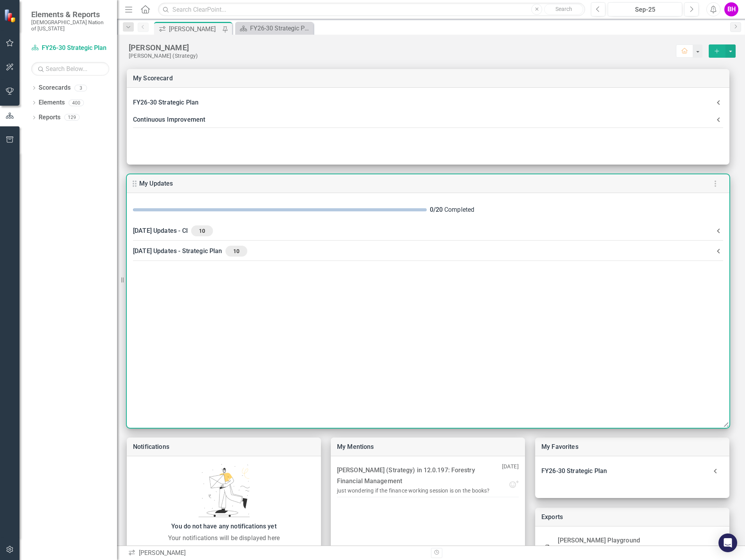  Describe the element at coordinates (76, 102) in the screenshot. I see `div: 400` at that location.